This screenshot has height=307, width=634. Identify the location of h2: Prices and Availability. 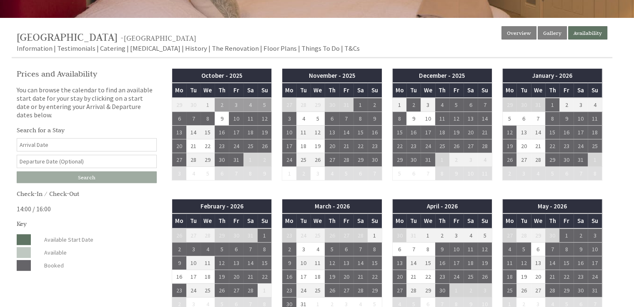
(87, 74).